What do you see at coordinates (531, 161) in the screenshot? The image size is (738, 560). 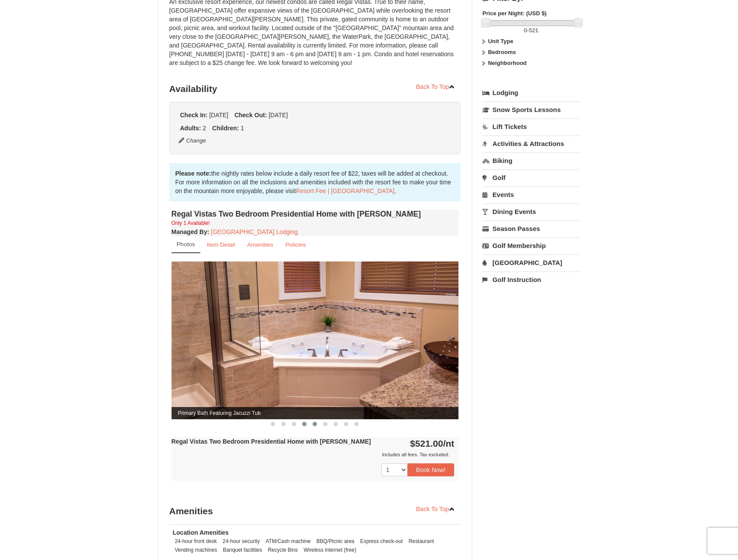 I see `a: Biking` at bounding box center [531, 161].